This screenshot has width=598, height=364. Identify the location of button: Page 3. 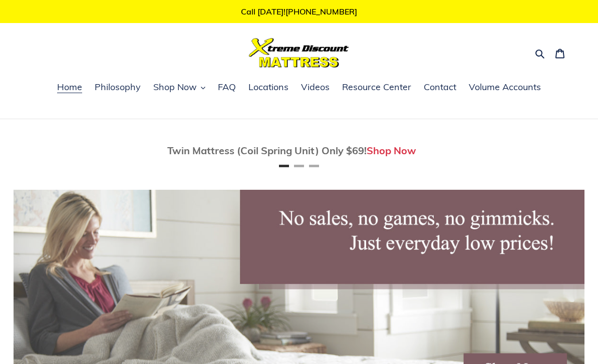
(314, 166).